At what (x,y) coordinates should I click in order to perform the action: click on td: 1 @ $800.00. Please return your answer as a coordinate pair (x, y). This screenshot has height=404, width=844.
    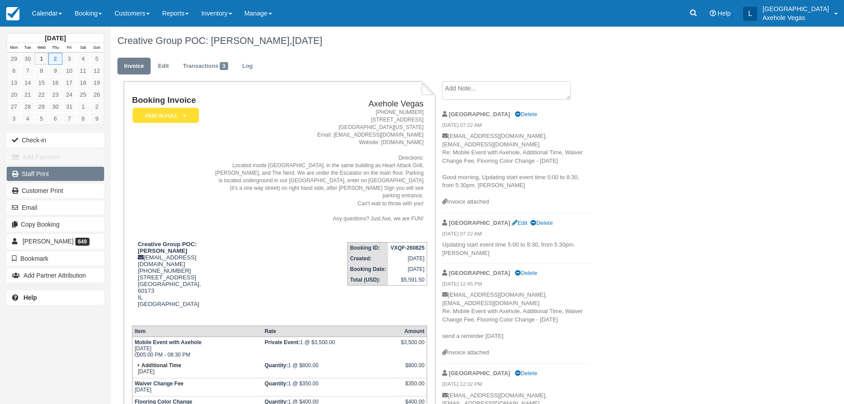
    Looking at the image, I should click on (330, 369).